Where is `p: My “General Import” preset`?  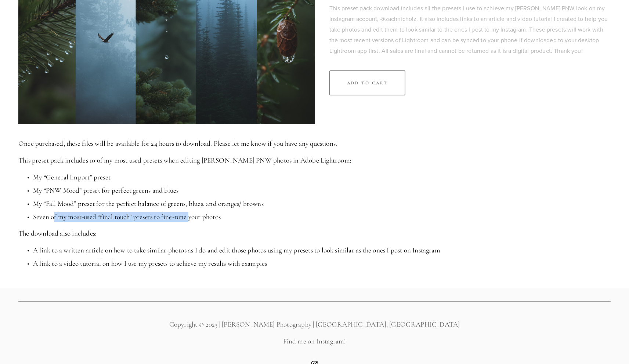
p: My “General Import” preset is located at coordinates (321, 177).